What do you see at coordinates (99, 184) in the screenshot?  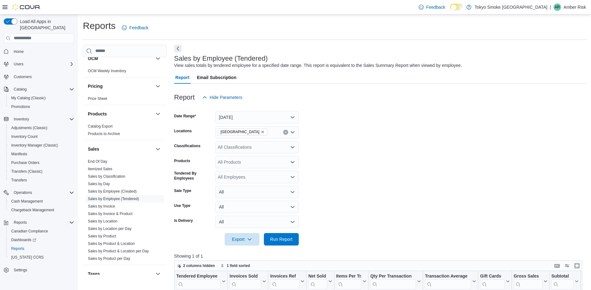 I see `span: Sales by Day` at bounding box center [99, 184].